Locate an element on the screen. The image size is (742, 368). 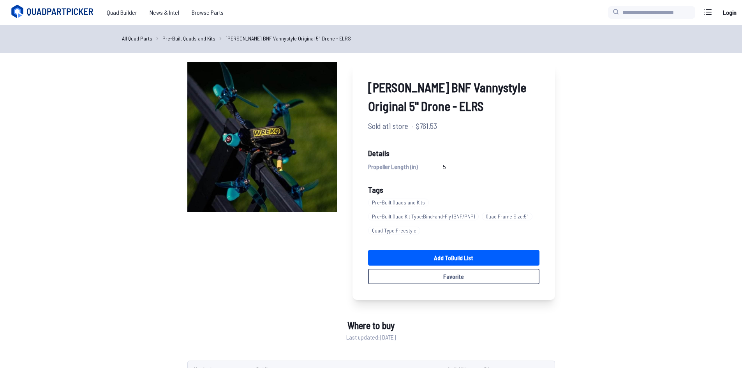
span: Pre-Built Quads and Kits is located at coordinates (399, 203).